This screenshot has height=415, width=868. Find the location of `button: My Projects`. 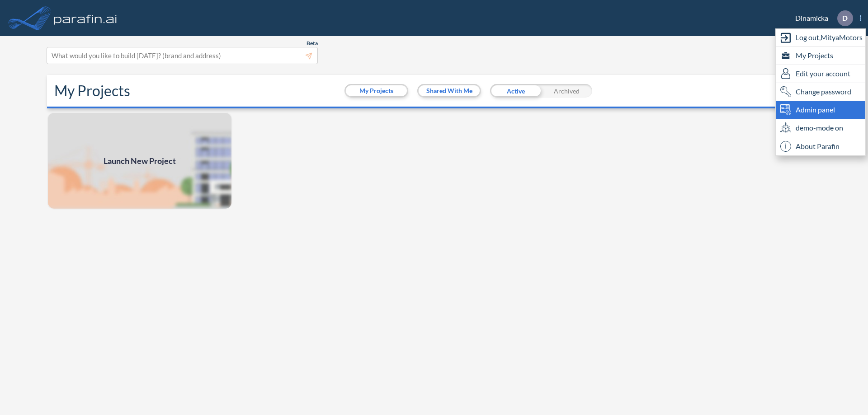

button: My Projects is located at coordinates (376, 91).